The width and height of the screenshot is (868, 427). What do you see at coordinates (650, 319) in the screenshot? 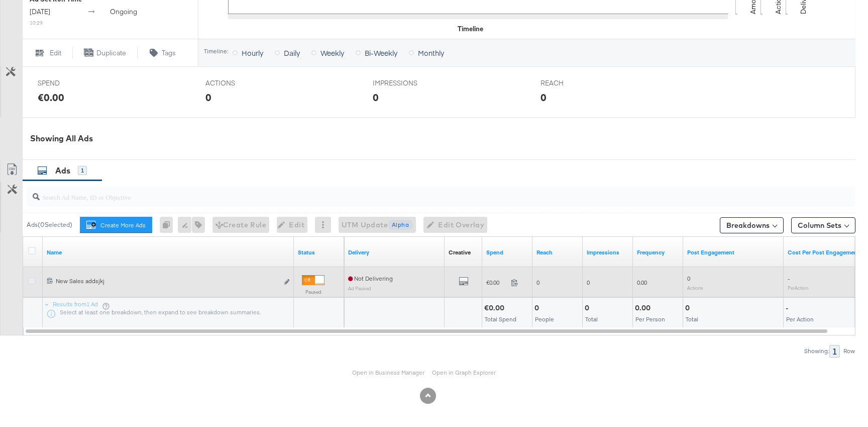
I see `span: Per Person` at bounding box center [650, 319].